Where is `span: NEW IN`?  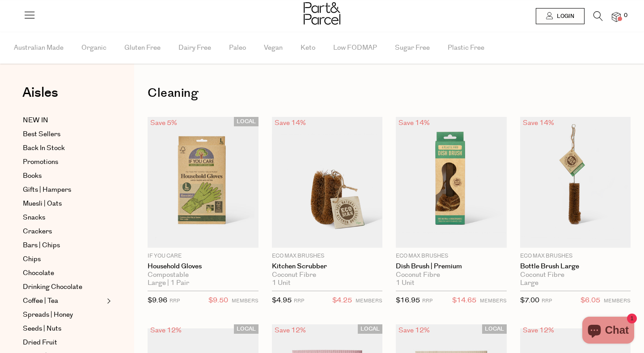 span: NEW IN is located at coordinates (35, 121).